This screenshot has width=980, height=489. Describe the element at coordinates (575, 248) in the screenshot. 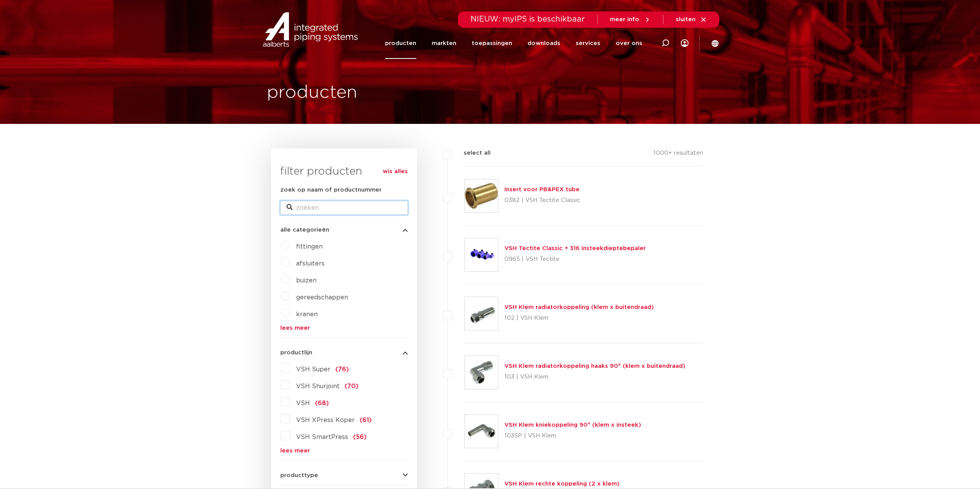

I see `a: VSH Tectite Classic + 316 insteekdieptebepaler` at that location.